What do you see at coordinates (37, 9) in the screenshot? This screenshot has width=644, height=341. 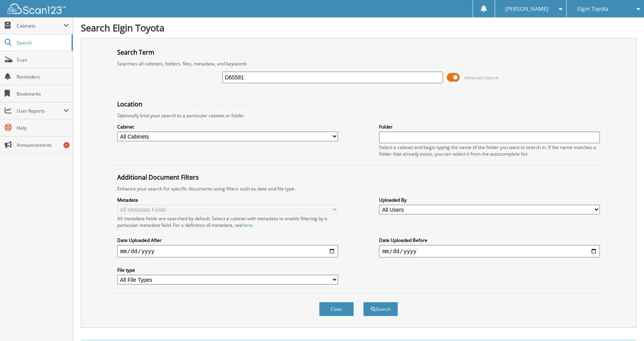 I see `img: scan123-logo-white.svg` at bounding box center [37, 9].